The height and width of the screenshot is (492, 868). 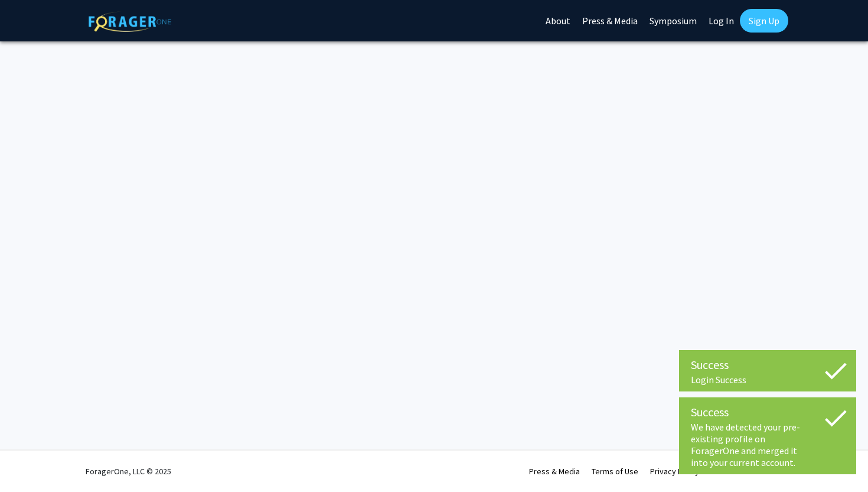 I want to click on a: Privacy Policy, so click(x=674, y=471).